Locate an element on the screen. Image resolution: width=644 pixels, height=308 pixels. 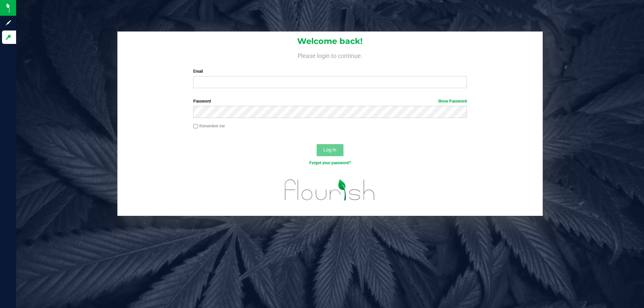
span: Password is located at coordinates (202, 101).